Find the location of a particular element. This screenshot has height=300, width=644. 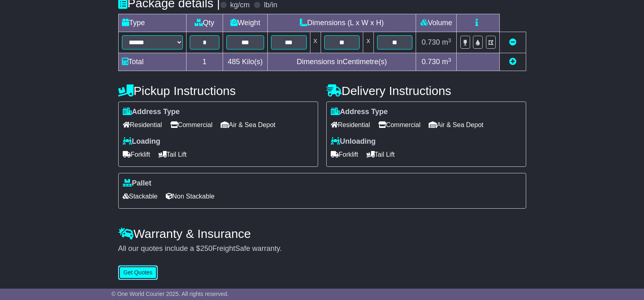

h4: Pickup Instructions is located at coordinates (218, 91).